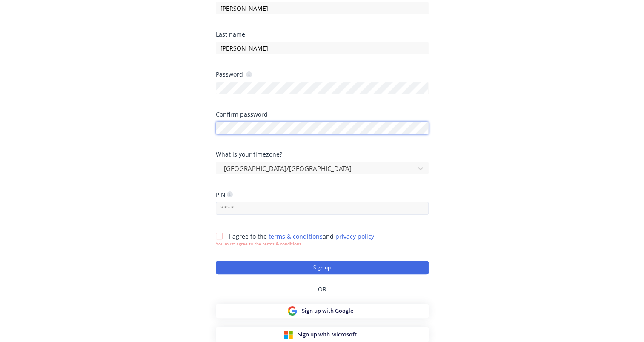 Image resolution: width=644 pixels, height=342 pixels. Describe the element at coordinates (328, 334) in the screenshot. I see `span: Sign up with Microsoft` at that location.